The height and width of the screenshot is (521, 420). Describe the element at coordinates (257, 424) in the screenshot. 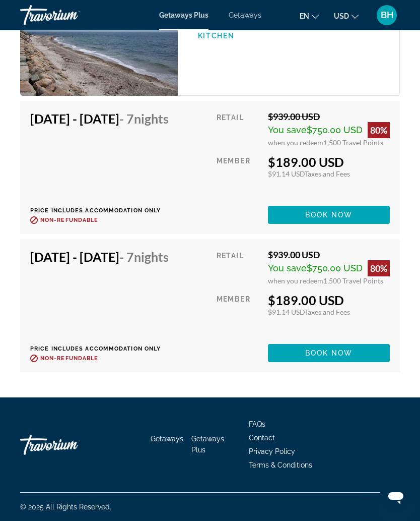

I see `span: FAQs` at that location.